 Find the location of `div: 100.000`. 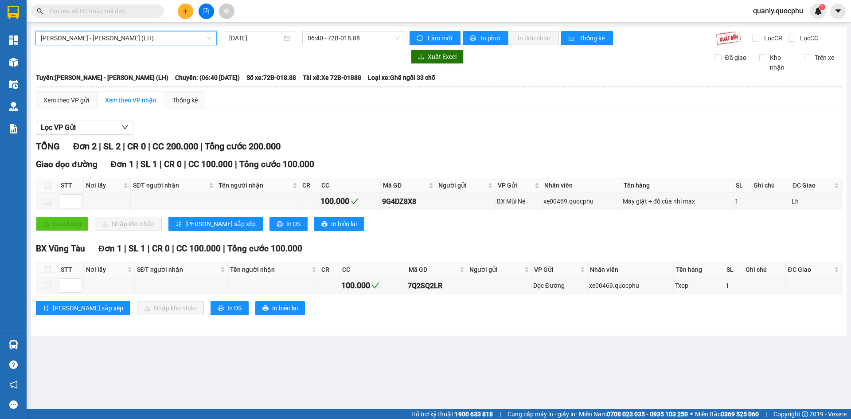

div: 100.000 is located at coordinates (349, 201).